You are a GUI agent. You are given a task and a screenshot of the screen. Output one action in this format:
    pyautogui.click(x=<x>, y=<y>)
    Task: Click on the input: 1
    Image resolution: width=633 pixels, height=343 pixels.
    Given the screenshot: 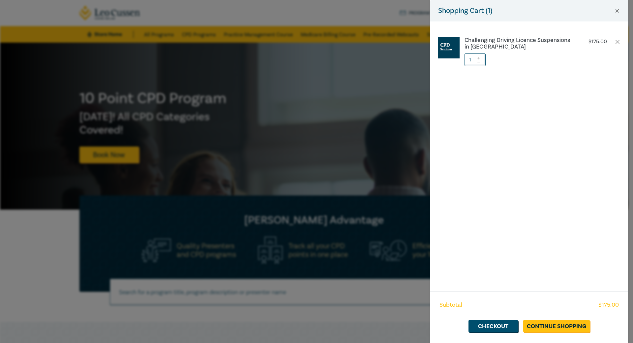 What is the action you would take?
    pyautogui.click(x=475, y=60)
    